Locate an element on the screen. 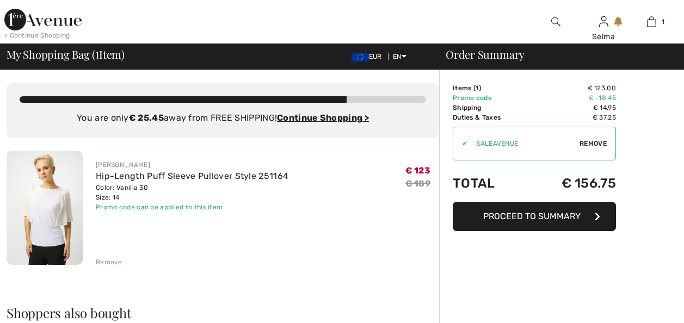 The width and height of the screenshot is (684, 323). a: Sign In is located at coordinates (603, 21).